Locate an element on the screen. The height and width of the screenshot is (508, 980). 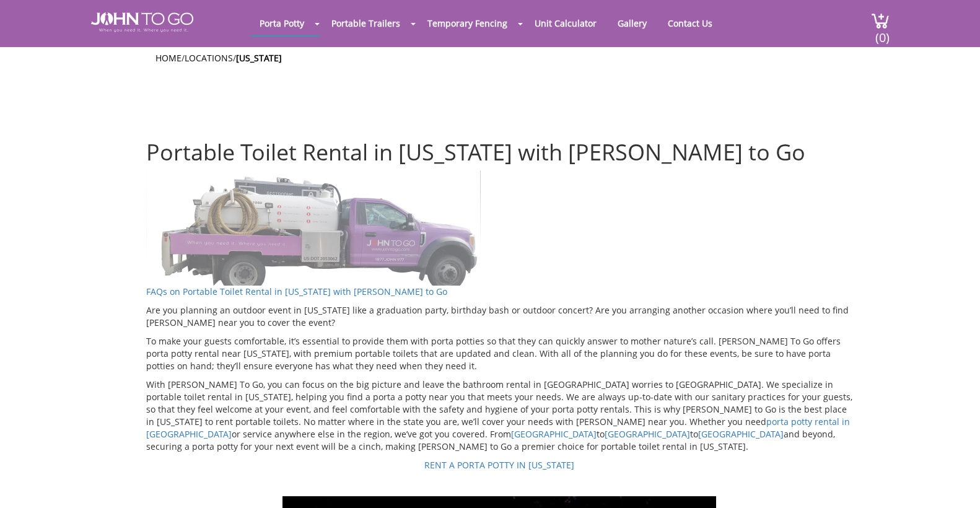
img: cart a is located at coordinates (881, 20).